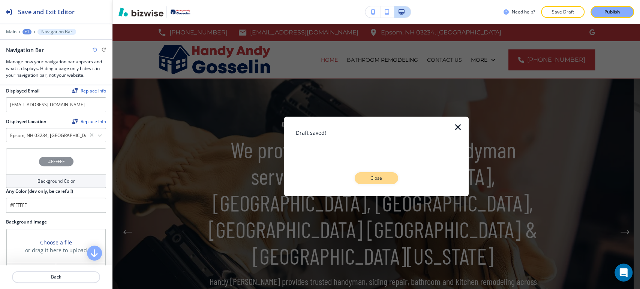 This screenshot has width=640, height=289. I want to click on button: Publish, so click(612, 12).